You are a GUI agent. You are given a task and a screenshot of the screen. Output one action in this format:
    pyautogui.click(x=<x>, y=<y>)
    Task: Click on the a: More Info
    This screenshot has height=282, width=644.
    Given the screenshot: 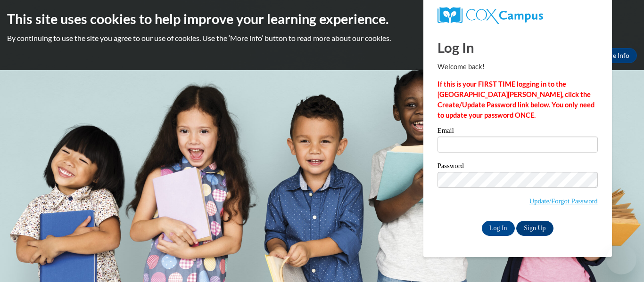 What is the action you would take?
    pyautogui.click(x=615, y=56)
    